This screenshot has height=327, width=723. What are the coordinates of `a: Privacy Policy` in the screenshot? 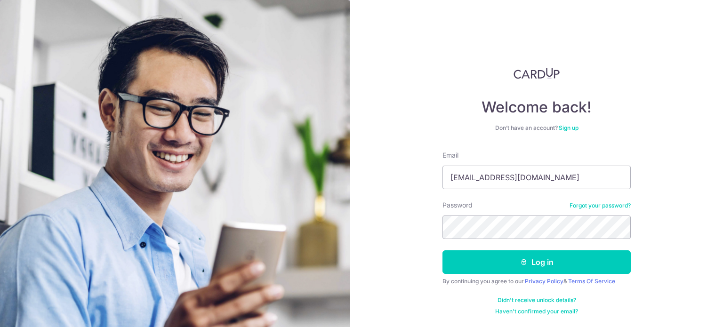 It's located at (544, 281).